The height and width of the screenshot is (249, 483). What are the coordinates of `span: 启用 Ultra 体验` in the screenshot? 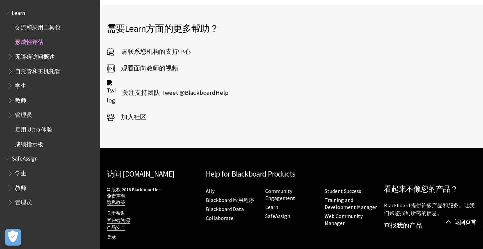 It's located at (34, 128).